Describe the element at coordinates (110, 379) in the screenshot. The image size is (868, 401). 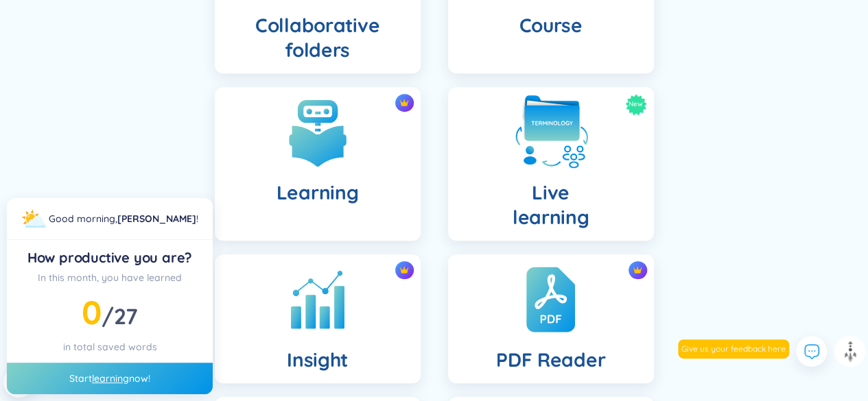
I see `div: Start now!` at that location.